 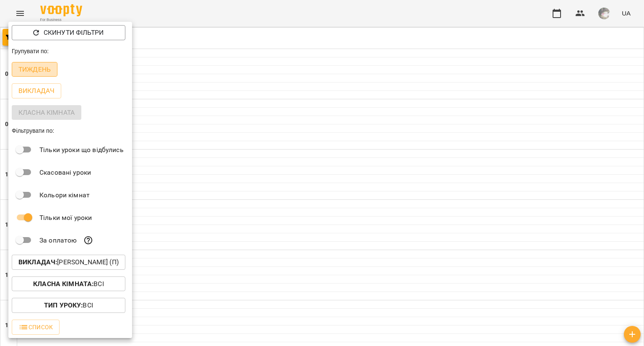 I want to click on p: Скасовані уроки, so click(x=65, y=172).